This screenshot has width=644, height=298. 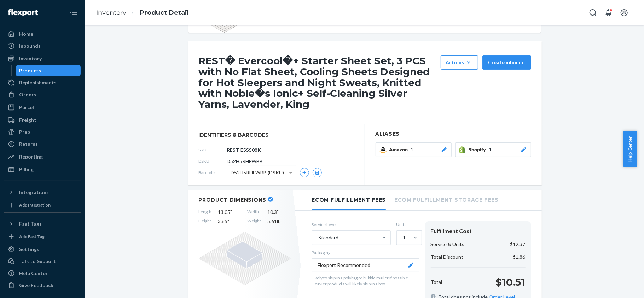 What do you see at coordinates (31, 157) in the screenshot?
I see `div: Reporting` at bounding box center [31, 157].